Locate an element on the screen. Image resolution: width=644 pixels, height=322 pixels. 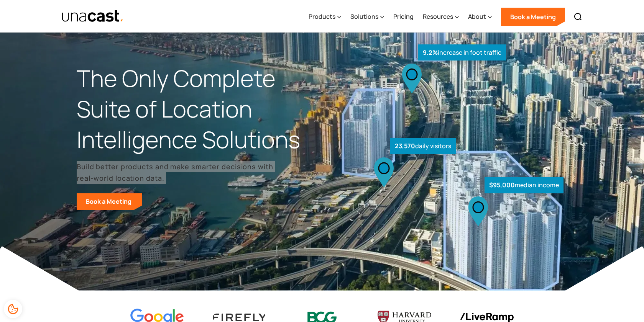
h1: The Only Complete Suite of Location Intelligence Solutions is located at coordinates (199, 109).